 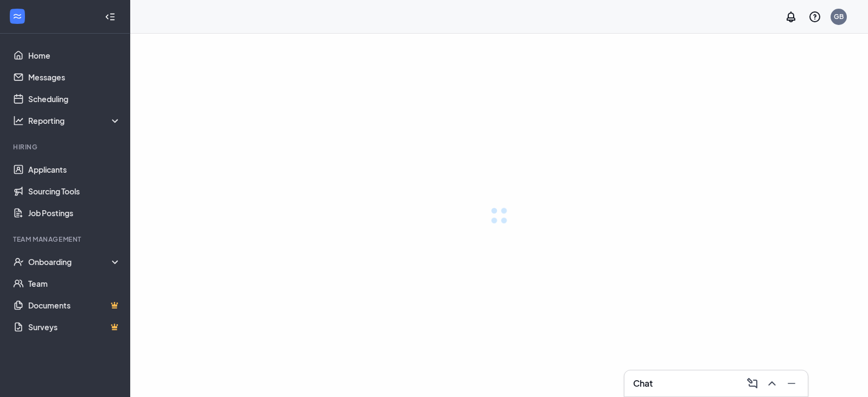 I want to click on a: DocumentsCrown, so click(x=75, y=305).